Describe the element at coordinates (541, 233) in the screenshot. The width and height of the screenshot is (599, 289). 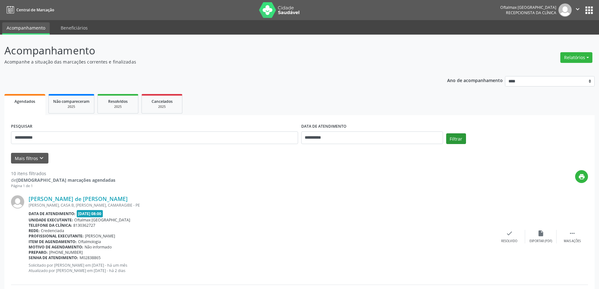
I see `i: insert_drive_file` at that location.